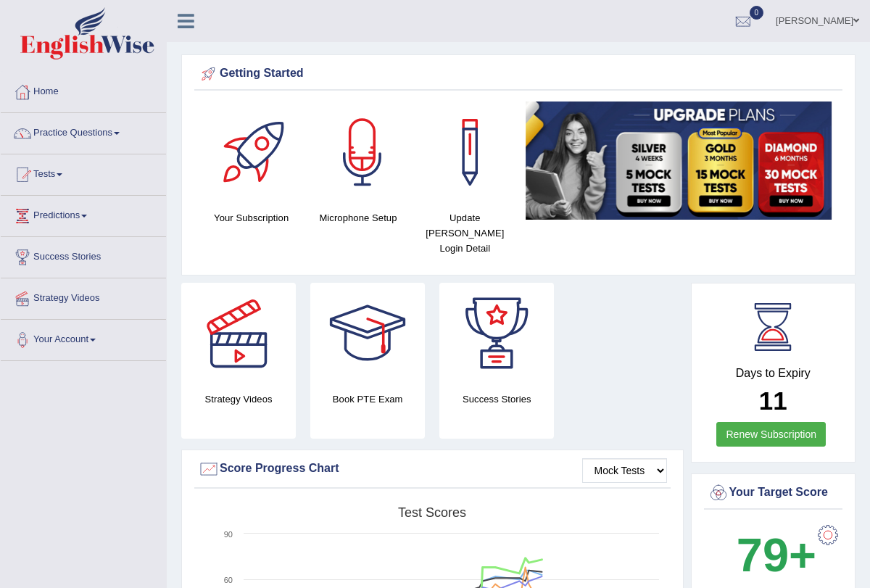 The image size is (870, 588). I want to click on a: Strategy Videos, so click(83, 297).